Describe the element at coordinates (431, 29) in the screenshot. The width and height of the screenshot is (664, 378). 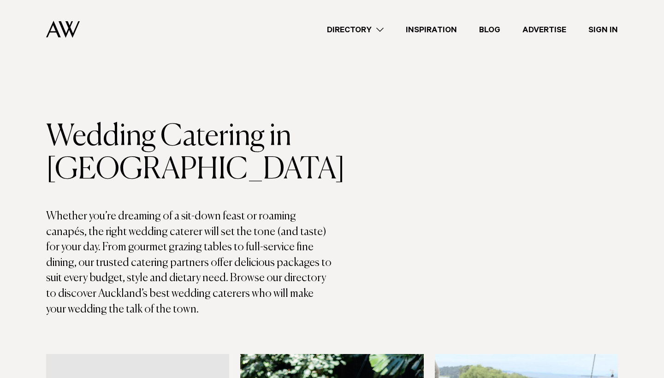
I see `a: Inspiration` at that location.